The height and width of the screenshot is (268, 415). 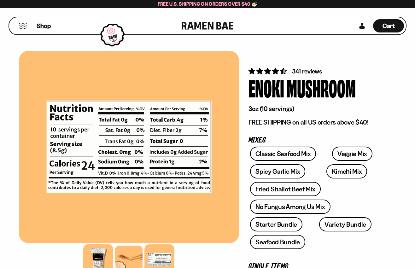 What do you see at coordinates (276, 224) in the screenshot?
I see `a: Starter Bundle` at bounding box center [276, 224].